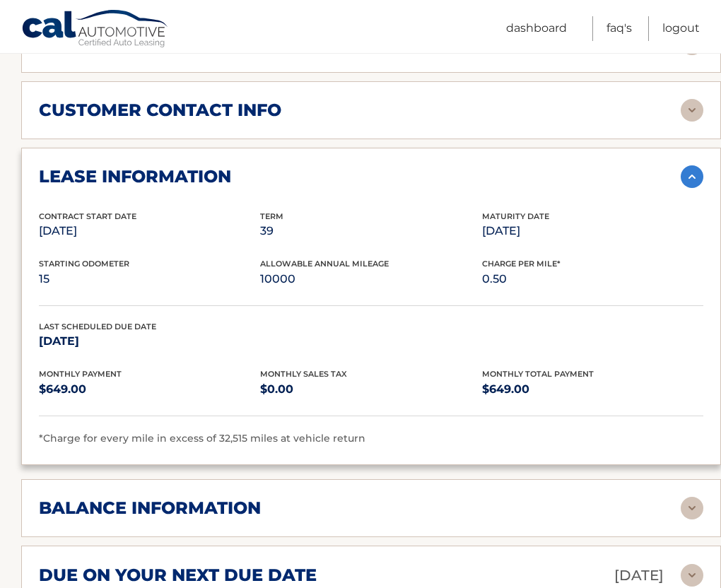  I want to click on span: Last Scheduled Due Date, so click(97, 327).